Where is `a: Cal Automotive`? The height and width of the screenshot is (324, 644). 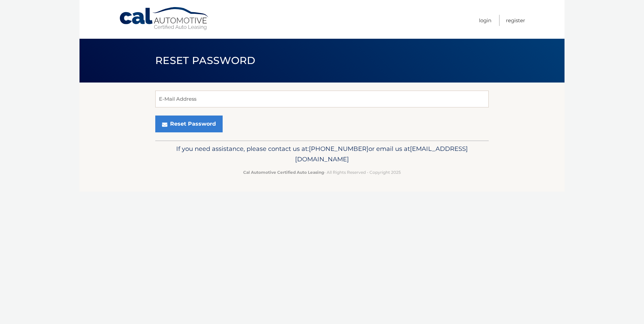 a: Cal Automotive is located at coordinates (164, 18).